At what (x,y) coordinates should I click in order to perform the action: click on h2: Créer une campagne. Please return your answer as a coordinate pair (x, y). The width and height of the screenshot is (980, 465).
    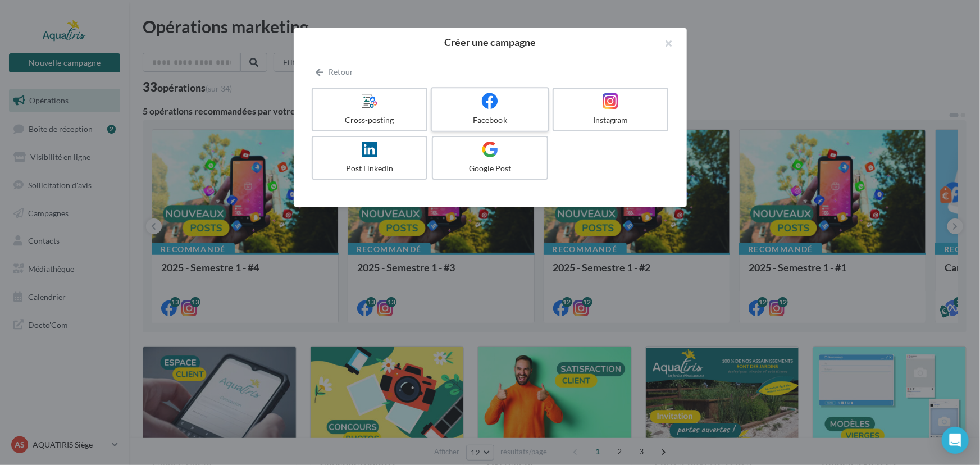
    Looking at the image, I should click on (490, 42).